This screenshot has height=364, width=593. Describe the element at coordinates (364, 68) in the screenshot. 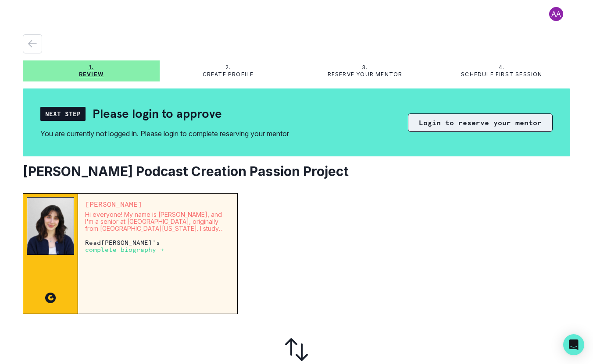

I see `p: 3.` at that location.